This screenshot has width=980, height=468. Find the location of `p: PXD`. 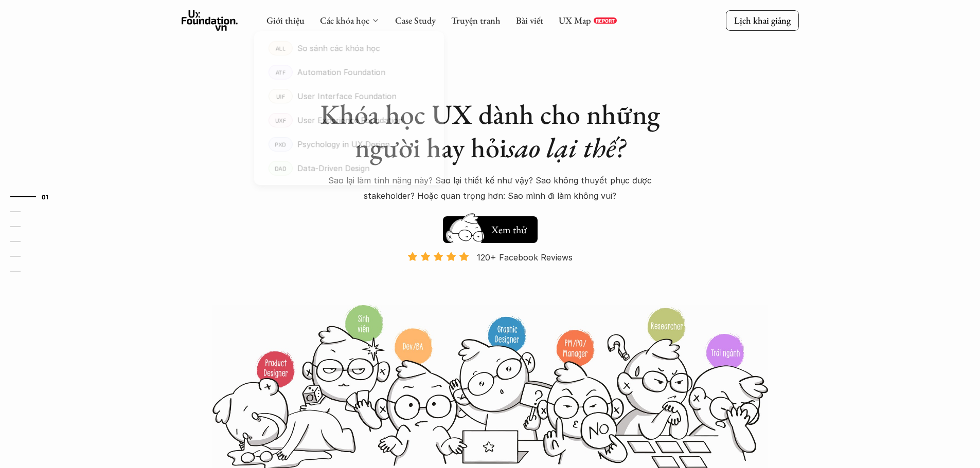

p: PXD is located at coordinates (280, 144).